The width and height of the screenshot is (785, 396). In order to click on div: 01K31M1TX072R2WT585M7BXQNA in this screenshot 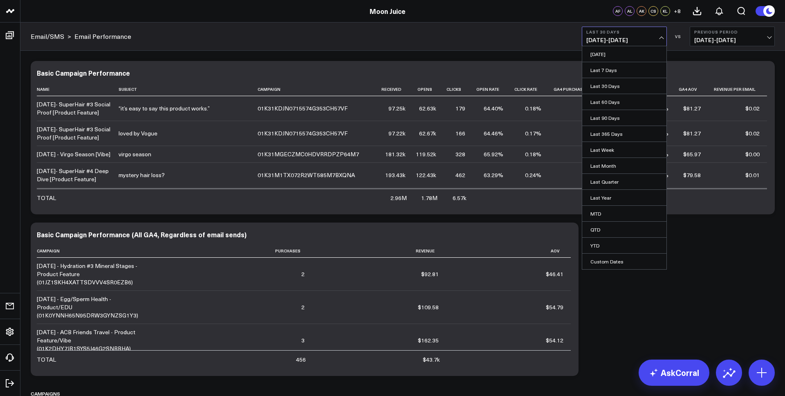, I will do `click(306, 175)`.